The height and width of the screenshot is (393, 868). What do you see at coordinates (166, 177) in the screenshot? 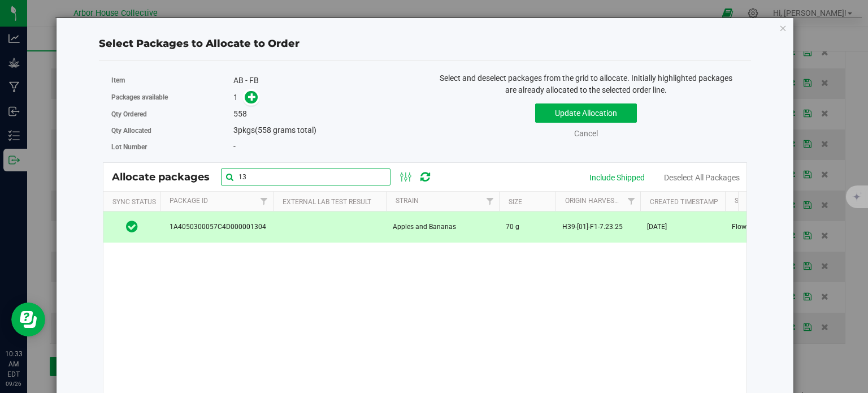
I see `span: Allocate packages` at bounding box center [166, 177].